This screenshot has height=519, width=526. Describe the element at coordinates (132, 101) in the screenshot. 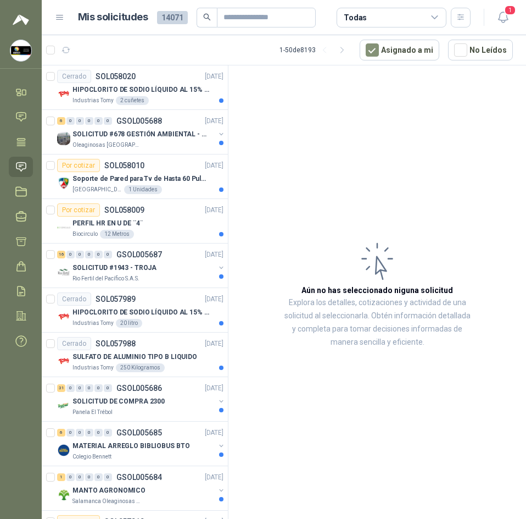

I see `div: 2 cuñetes` at that location.